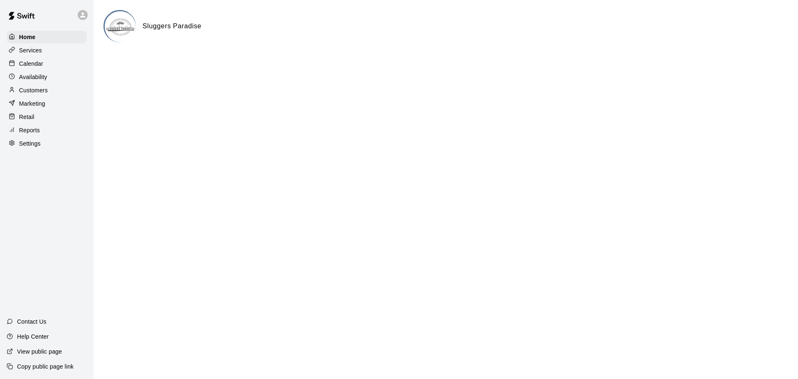 The width and height of the screenshot is (798, 379). I want to click on img: Sluggers Paradise logo, so click(120, 27).